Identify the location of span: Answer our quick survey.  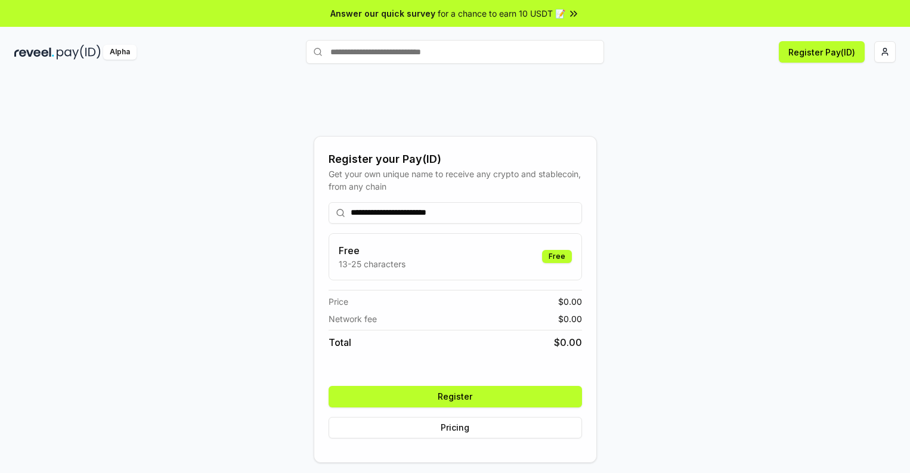
(383, 13).